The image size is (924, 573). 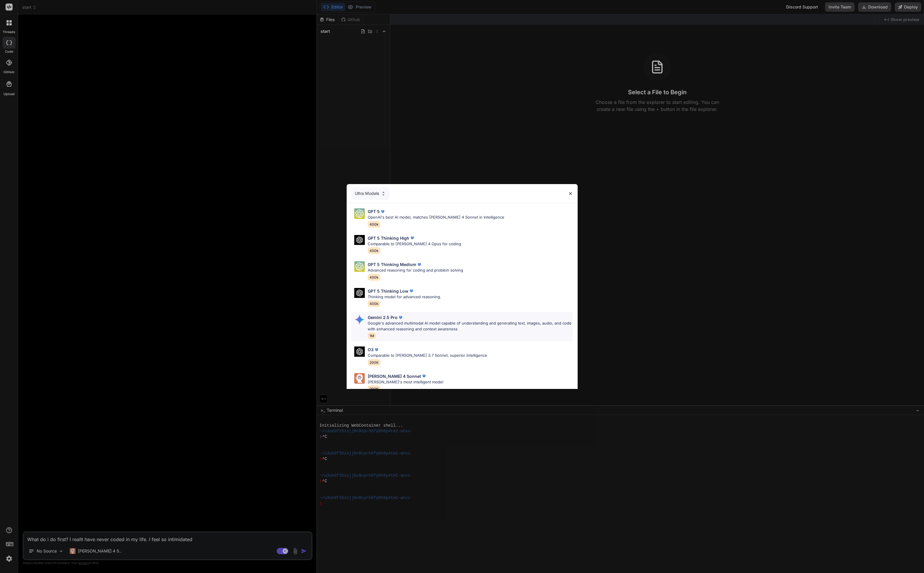 What do you see at coordinates (404, 297) in the screenshot?
I see `p: Thinking model for advanced reasoning.` at bounding box center [404, 297].